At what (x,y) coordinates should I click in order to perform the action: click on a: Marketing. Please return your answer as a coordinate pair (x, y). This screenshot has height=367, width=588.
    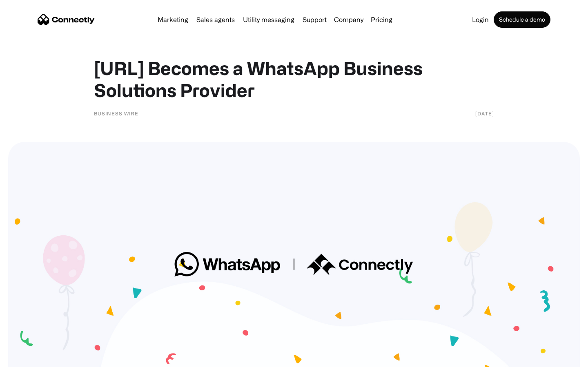
    Looking at the image, I should click on (172, 20).